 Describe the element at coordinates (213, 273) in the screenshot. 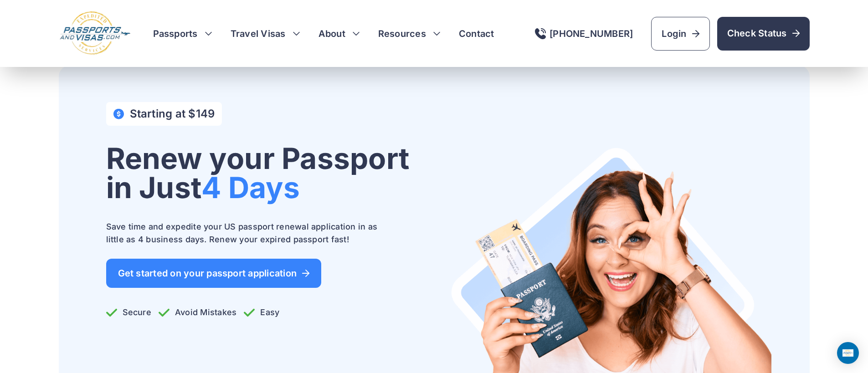

I see `a: Get started on your passport application` at that location.